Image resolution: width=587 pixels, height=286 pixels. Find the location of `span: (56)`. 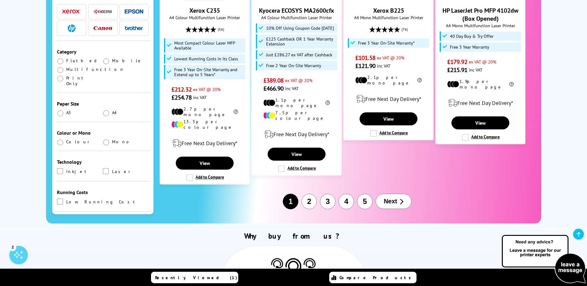

span: (56) is located at coordinates (221, 29).